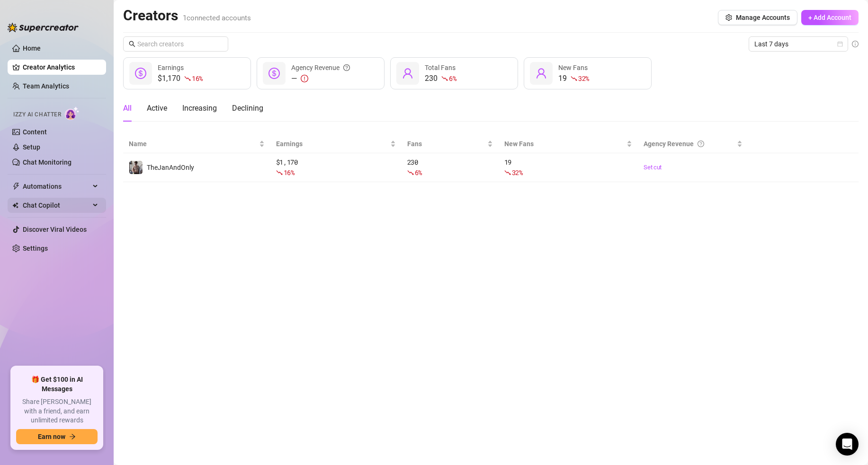 The height and width of the screenshot is (465, 868). Describe the element at coordinates (217, 18) in the screenshot. I see `span: 1 connected accounts` at that location.